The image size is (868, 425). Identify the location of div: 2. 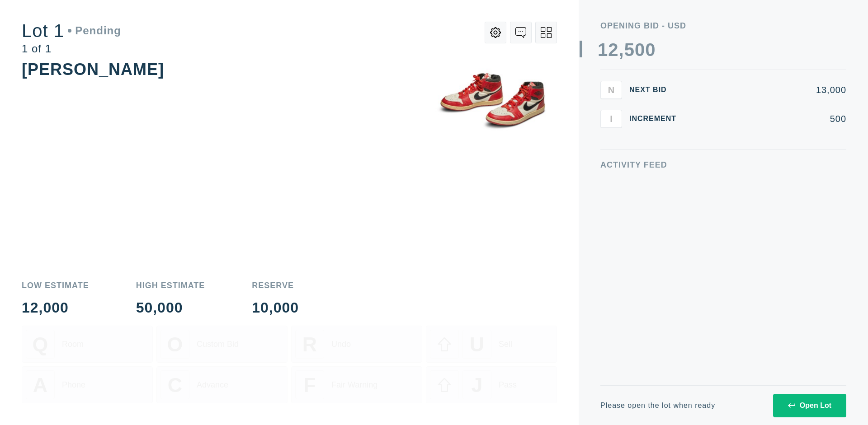
(613, 49).